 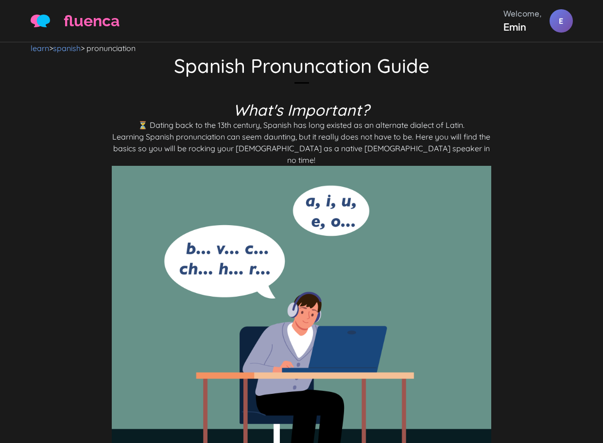 What do you see at coordinates (523, 27) in the screenshot?
I see `div: Emin` at bounding box center [523, 27].